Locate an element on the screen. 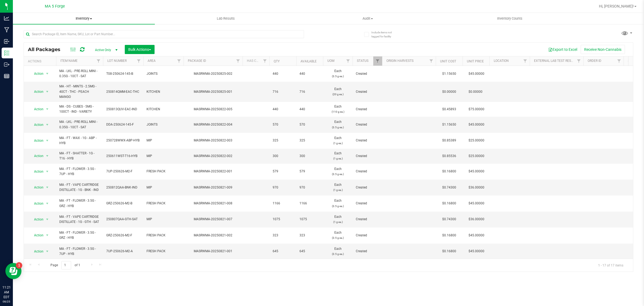 The height and width of the screenshot is (306, 644). a: Location is located at coordinates (501, 61).